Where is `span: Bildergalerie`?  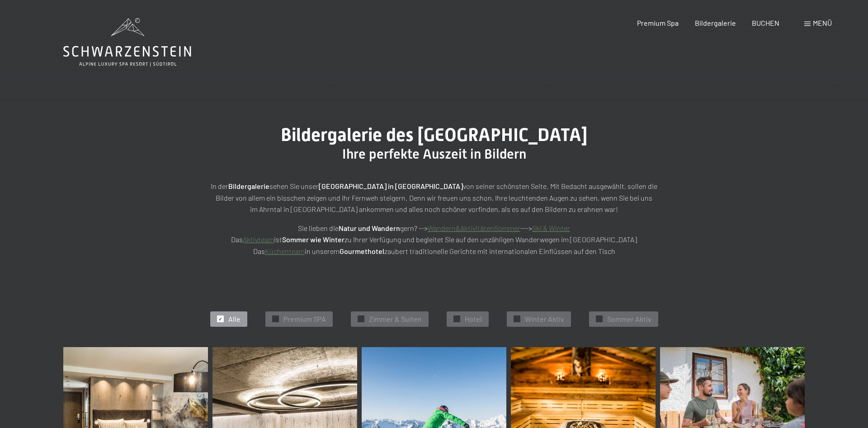 span: Bildergalerie is located at coordinates (715, 22).